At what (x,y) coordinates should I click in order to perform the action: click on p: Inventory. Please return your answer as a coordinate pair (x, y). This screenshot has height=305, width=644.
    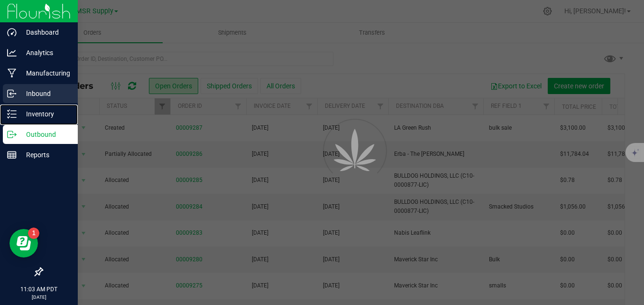
    Looking at the image, I should click on (45, 114).